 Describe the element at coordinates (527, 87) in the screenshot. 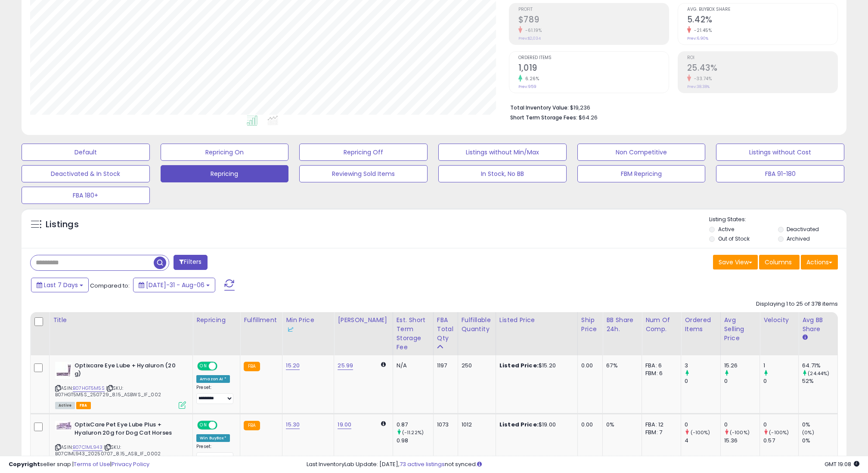

I see `small: Prev: 959` at that location.